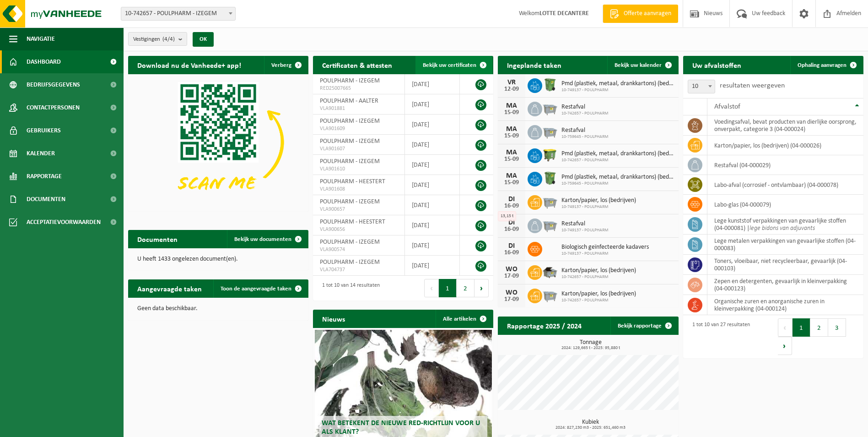  Describe the element at coordinates (785, 224) in the screenshot. I see `td: lege kunststof verpakkingen van gevaarlijke stoffen (04-000081) |` at that location.